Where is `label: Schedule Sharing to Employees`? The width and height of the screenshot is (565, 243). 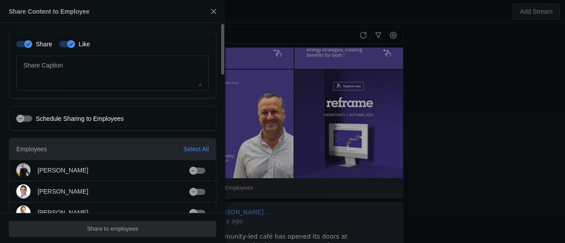
label: Schedule Sharing to Employees is located at coordinates (78, 119).